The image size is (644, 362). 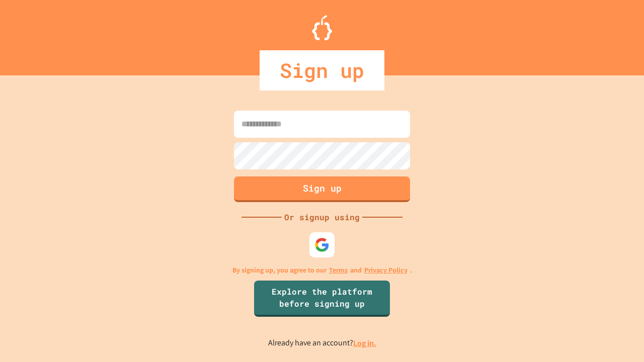 What do you see at coordinates (322, 28) in the screenshot?
I see `img: Logo.svg` at bounding box center [322, 28].